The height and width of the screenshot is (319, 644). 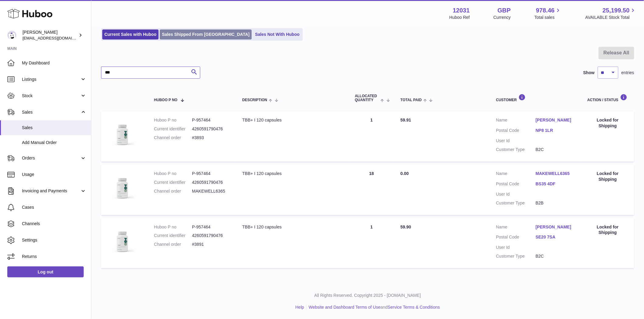 I want to click on span: Listings, so click(x=51, y=79).